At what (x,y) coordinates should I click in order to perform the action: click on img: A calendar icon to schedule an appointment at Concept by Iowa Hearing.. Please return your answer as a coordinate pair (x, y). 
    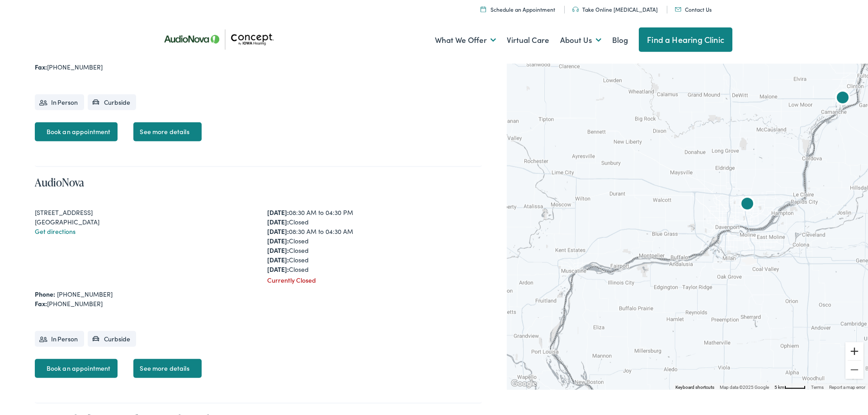
    Looking at the image, I should click on (483, 9).